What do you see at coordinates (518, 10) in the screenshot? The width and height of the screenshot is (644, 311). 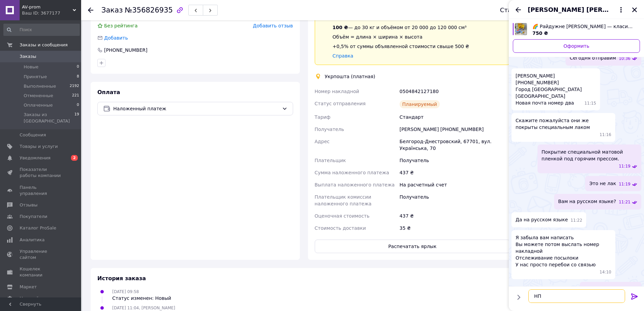 I see `button: Назад` at bounding box center [518, 10].